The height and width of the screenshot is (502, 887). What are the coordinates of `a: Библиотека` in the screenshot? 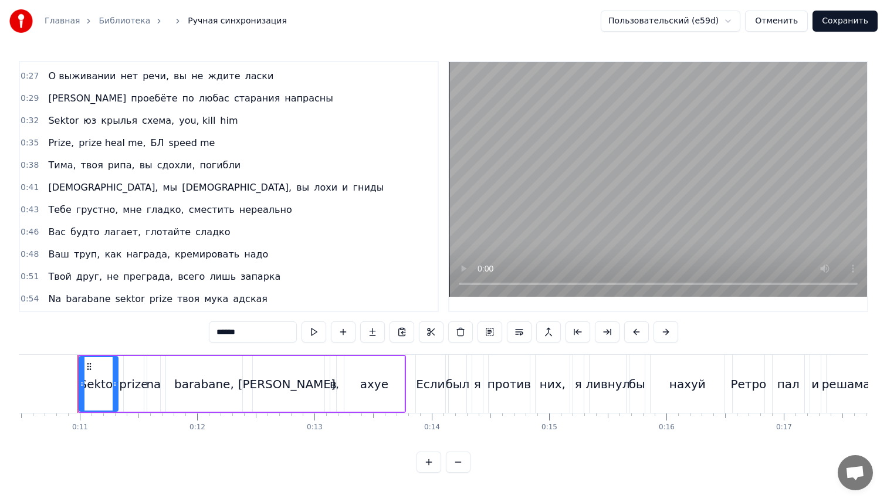 It's located at (124, 21).